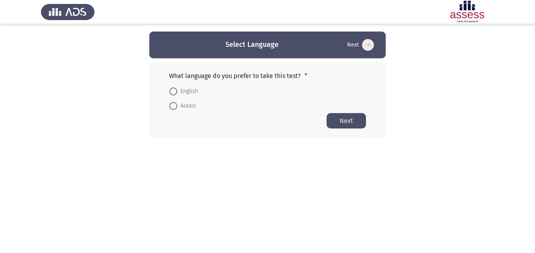 The height and width of the screenshot is (253, 535). I want to click on h3: Select Language, so click(252, 45).